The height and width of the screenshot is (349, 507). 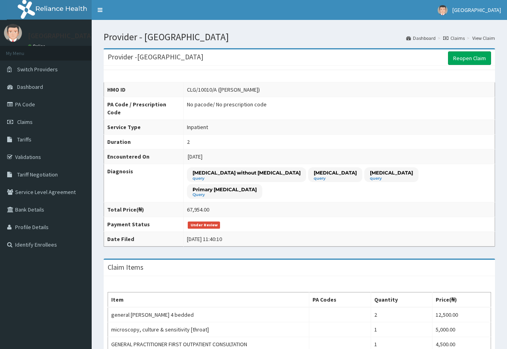 What do you see at coordinates (484, 38) in the screenshot?
I see `a: View Claim` at bounding box center [484, 38].